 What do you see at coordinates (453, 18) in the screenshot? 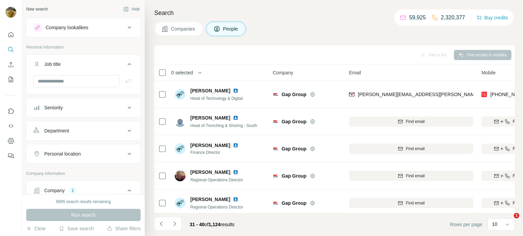
I see `p: 2,320,377` at bounding box center [453, 18].